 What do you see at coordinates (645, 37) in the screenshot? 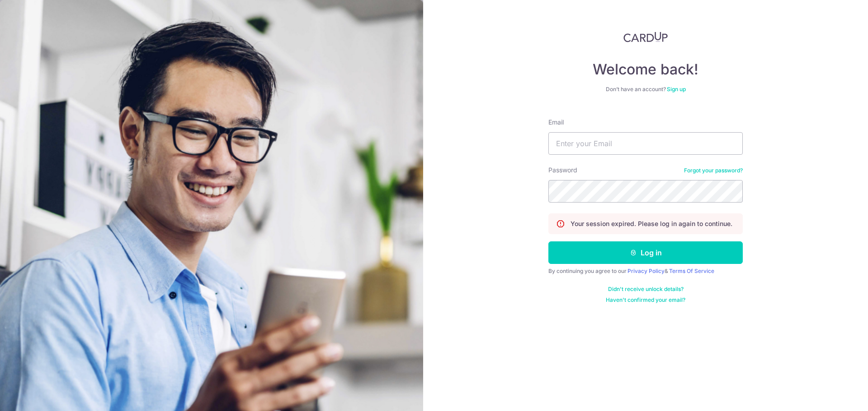
I see `img: CardUp Logo` at bounding box center [645, 37].